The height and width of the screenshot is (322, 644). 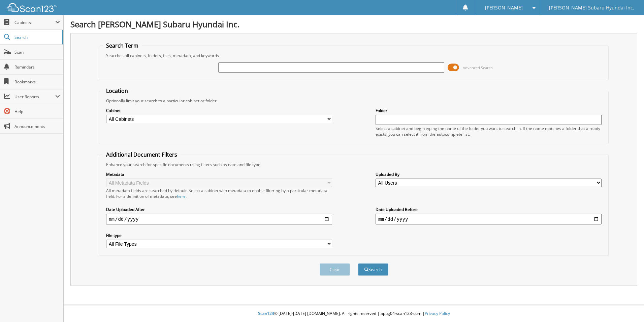 I want to click on span: User Reports, so click(x=34, y=97).